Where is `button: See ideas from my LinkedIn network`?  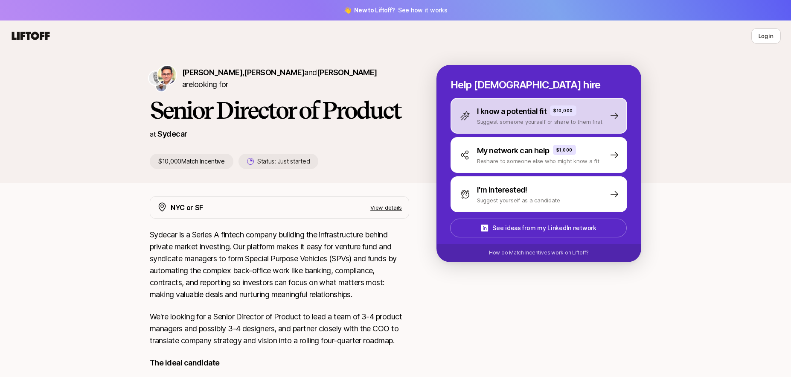
button: See ideas from my LinkedIn network is located at coordinates (538, 228).